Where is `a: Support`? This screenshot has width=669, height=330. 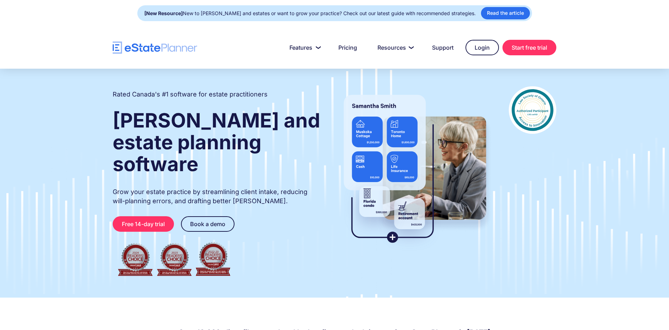 a: Support is located at coordinates (442, 48).